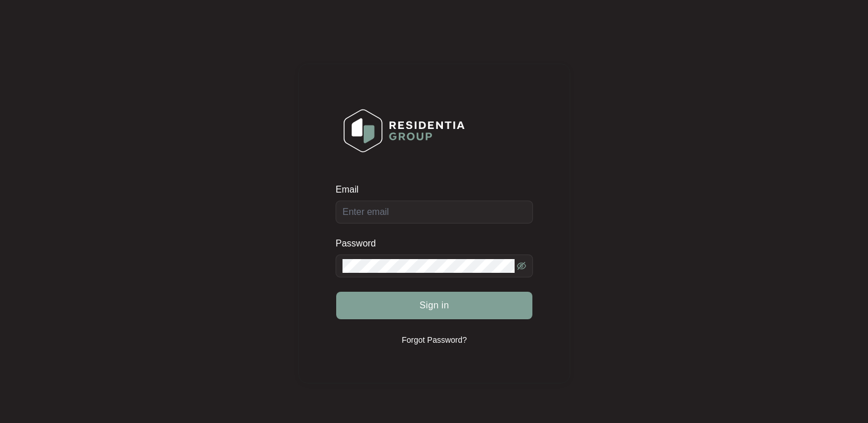 This screenshot has width=868, height=423. What do you see at coordinates (351, 190) in the screenshot?
I see `label: Email` at bounding box center [351, 190].